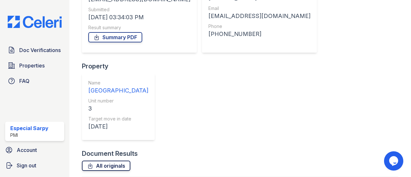  What do you see at coordinates (259, 26) in the screenshot?
I see `div: Phone` at bounding box center [259, 26].